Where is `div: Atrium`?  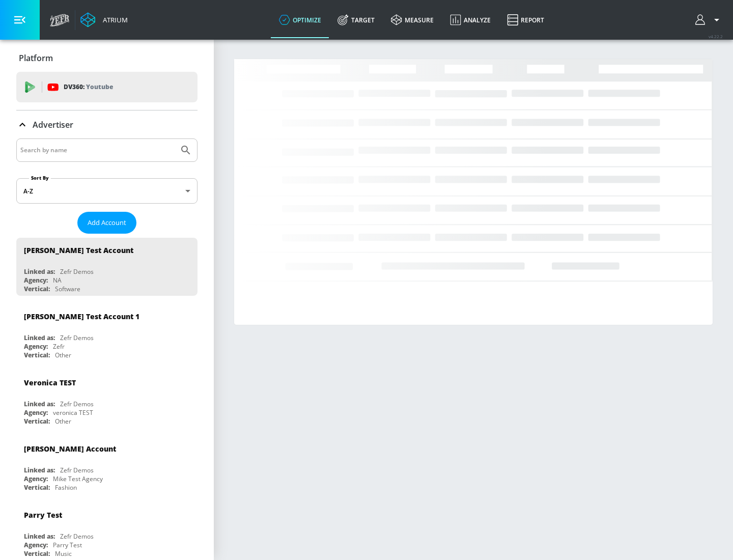
div: Atrium is located at coordinates (113, 20).